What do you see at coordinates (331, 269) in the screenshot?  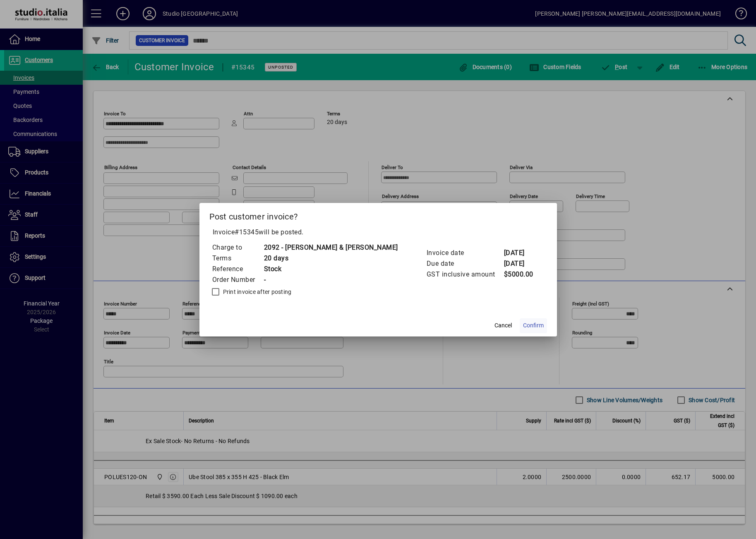 I see `td: Stock` at bounding box center [331, 269].